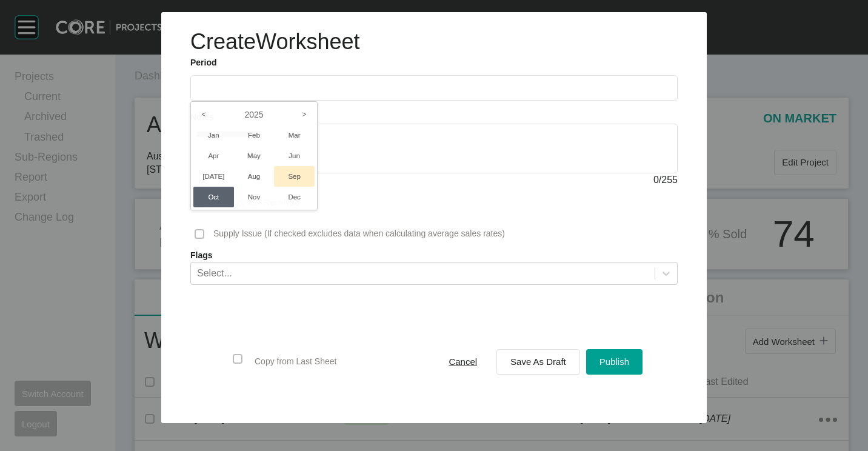 This screenshot has width=868, height=451. Describe the element at coordinates (213, 135) in the screenshot. I see `li: Jan` at that location.